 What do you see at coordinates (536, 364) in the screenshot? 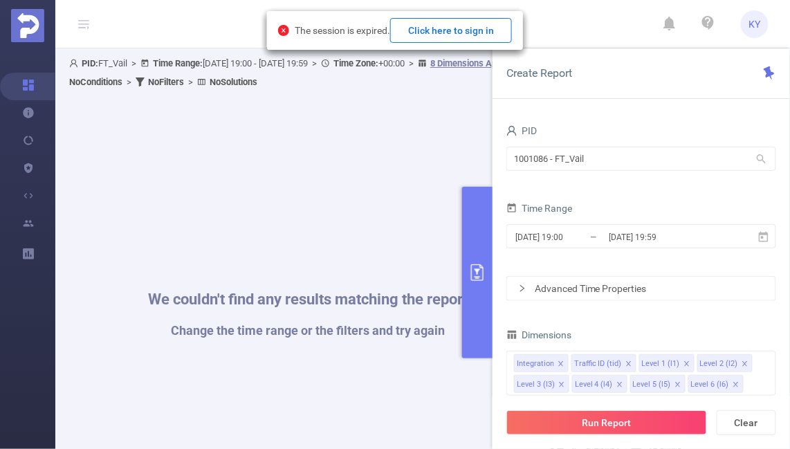
I see `div: Integration` at bounding box center [536, 364].